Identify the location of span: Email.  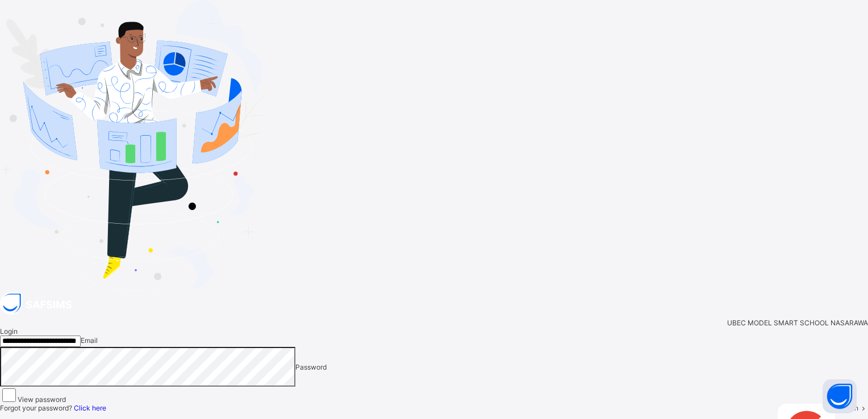
(89, 340).